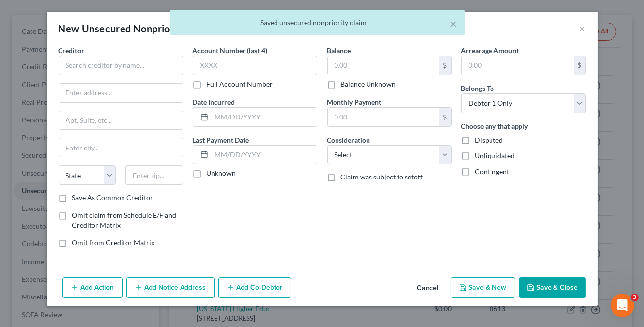  I want to click on label: Last Payment Date, so click(221, 140).